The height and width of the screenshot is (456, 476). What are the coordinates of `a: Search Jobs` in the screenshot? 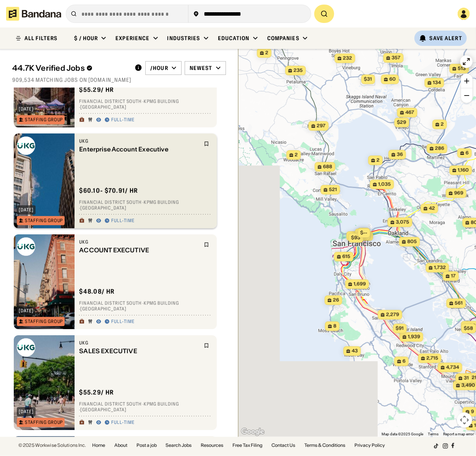 It's located at (179, 445).